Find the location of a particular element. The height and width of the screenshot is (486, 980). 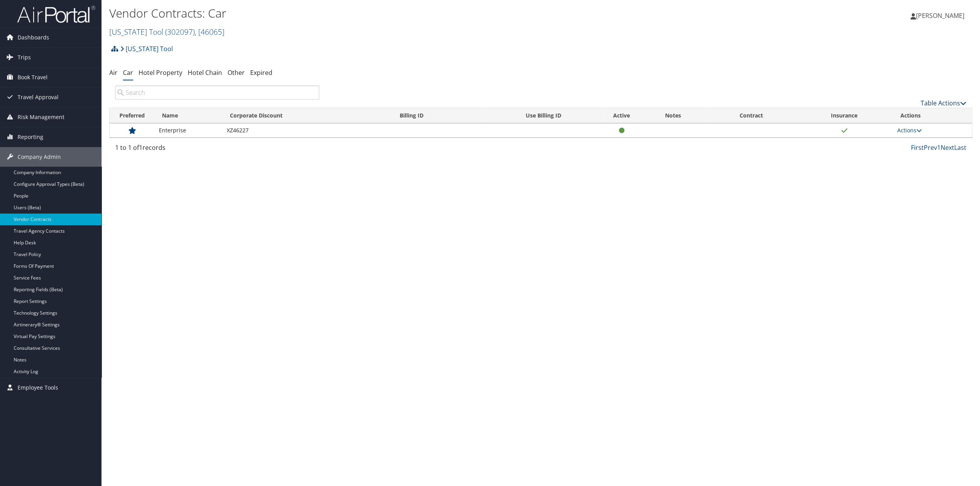

th: Insurance: activate to sort column ascending is located at coordinates (844, 115).